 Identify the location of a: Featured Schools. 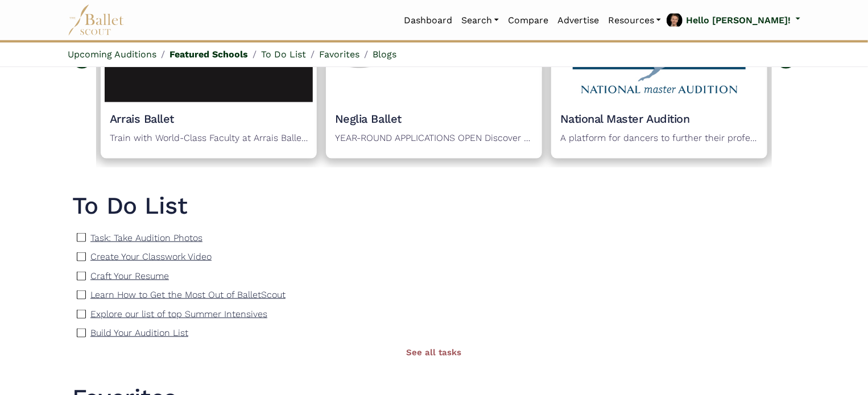
(209, 54).